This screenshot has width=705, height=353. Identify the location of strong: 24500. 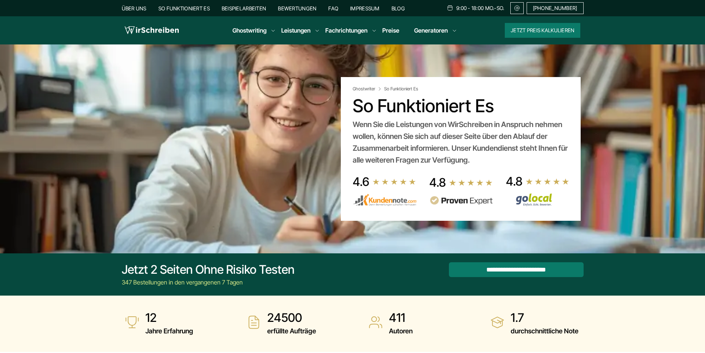
(292, 318).